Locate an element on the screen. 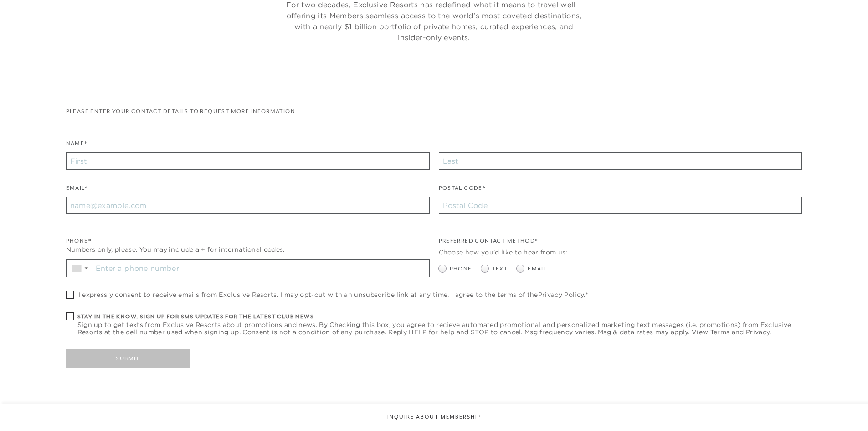 This screenshot has height=431, width=868. p: Please enter your contact details to request more information: is located at coordinates (434, 111).